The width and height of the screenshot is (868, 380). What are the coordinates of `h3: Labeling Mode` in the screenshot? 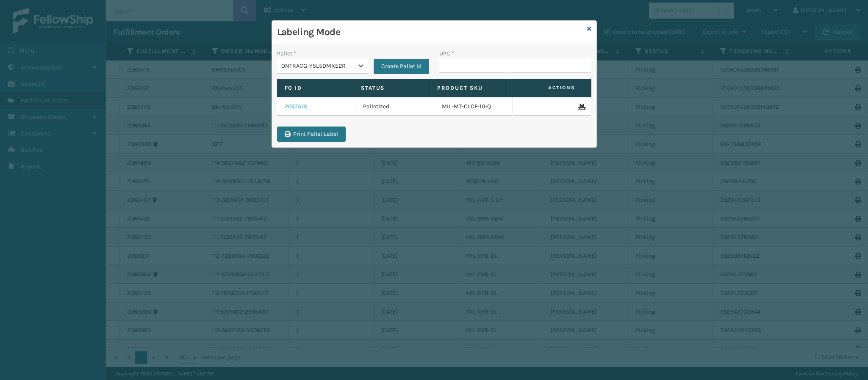 It's located at (430, 32).